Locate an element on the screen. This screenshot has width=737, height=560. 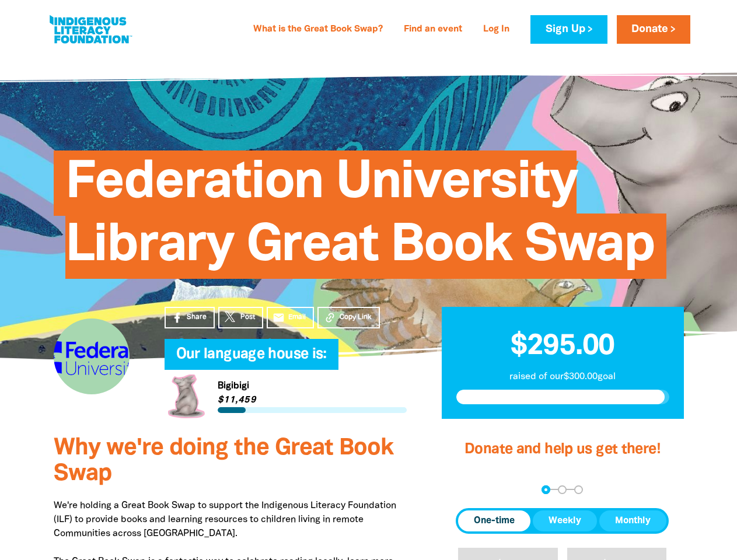
span: Donate and help us get there! is located at coordinates (563, 449).